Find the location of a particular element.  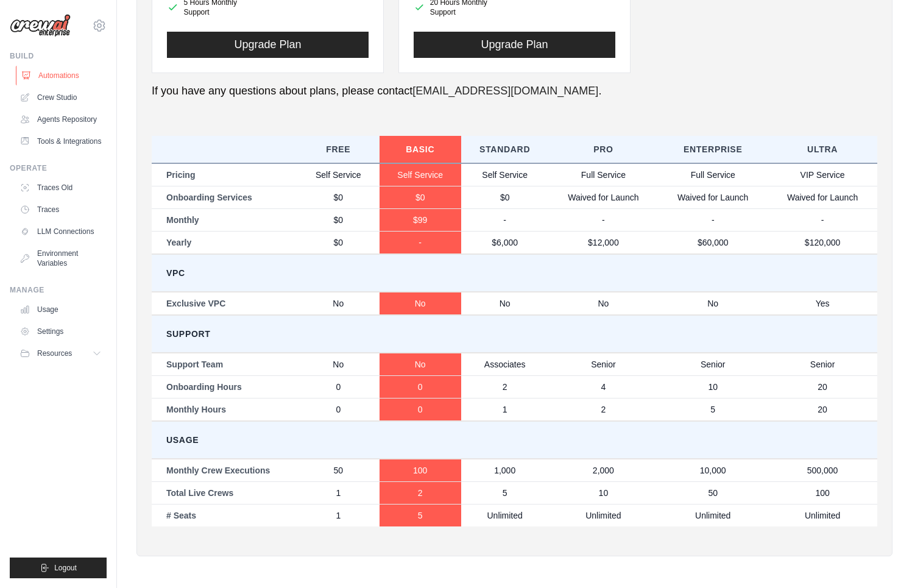

div: Manage is located at coordinates (58, 290).